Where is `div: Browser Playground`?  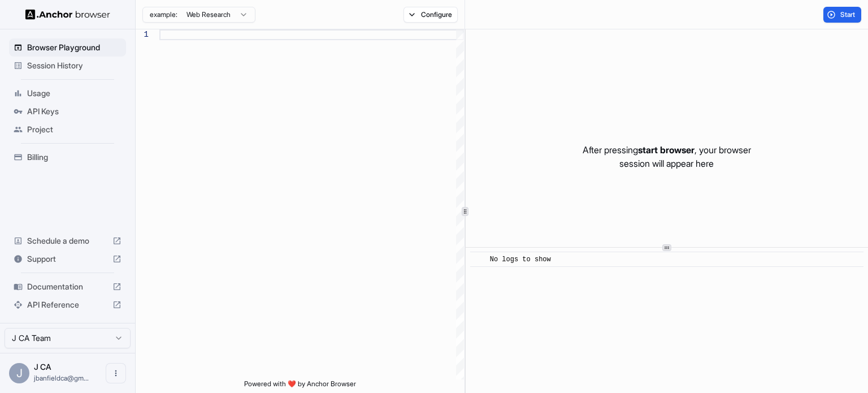 div: Browser Playground is located at coordinates (67, 48).